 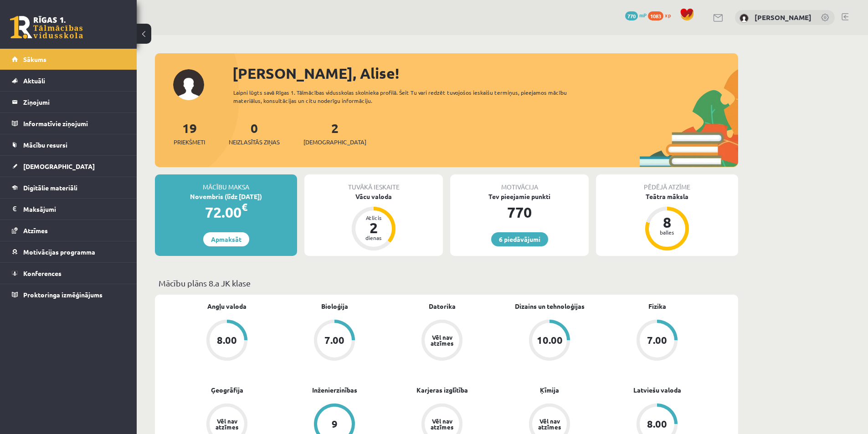 What do you see at coordinates (335, 389) in the screenshot?
I see `a: Inženierzinības` at bounding box center [335, 389].